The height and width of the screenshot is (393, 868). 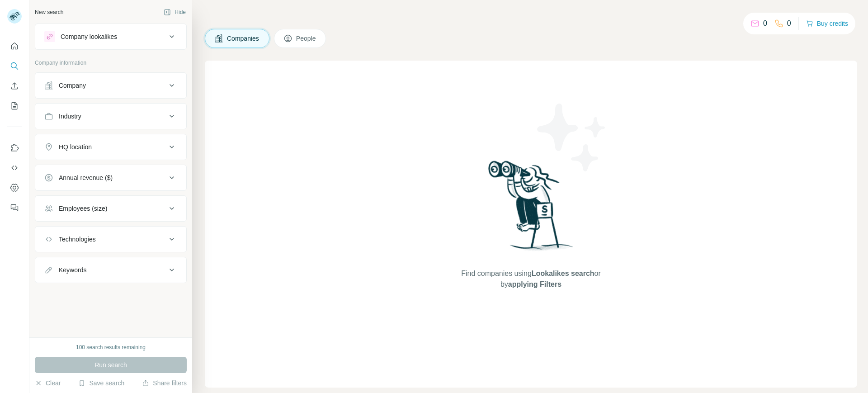 I want to click on div: HQ location, so click(x=75, y=147).